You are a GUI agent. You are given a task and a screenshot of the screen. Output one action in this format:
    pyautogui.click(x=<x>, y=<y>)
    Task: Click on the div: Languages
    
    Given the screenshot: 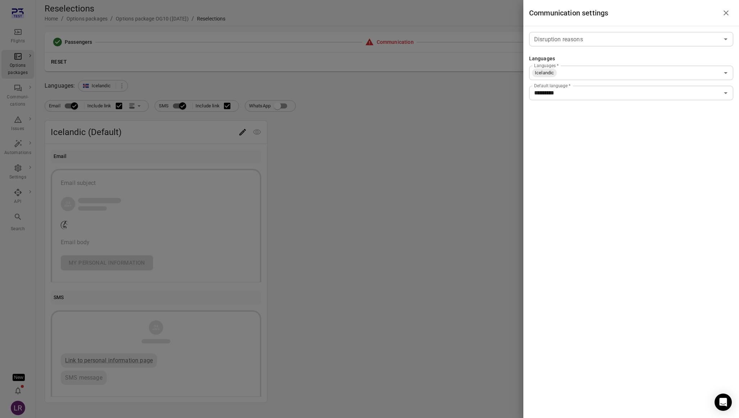 What is the action you would take?
    pyautogui.click(x=542, y=59)
    